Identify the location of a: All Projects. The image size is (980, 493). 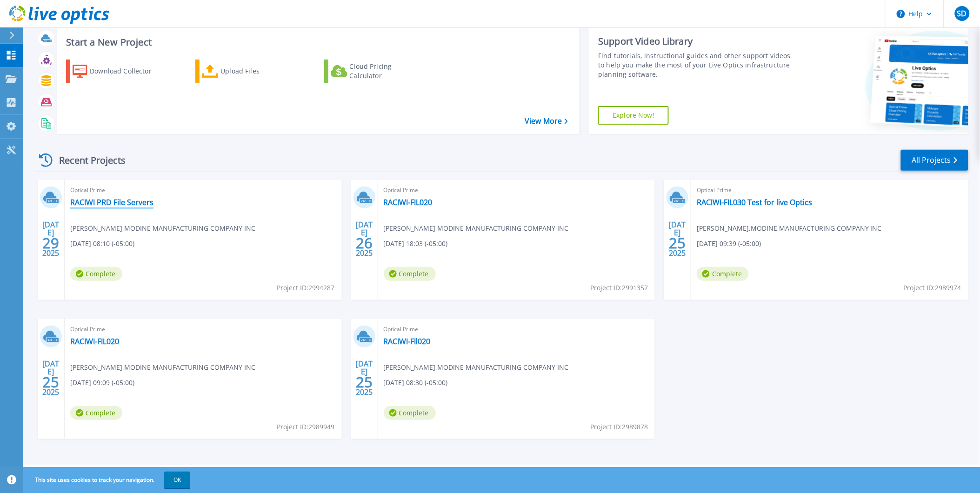
(935, 160).